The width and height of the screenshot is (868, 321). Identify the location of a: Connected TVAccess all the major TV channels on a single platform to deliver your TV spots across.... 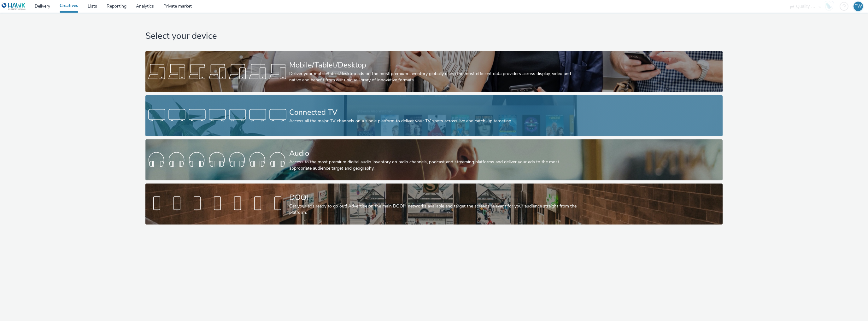
(434, 116).